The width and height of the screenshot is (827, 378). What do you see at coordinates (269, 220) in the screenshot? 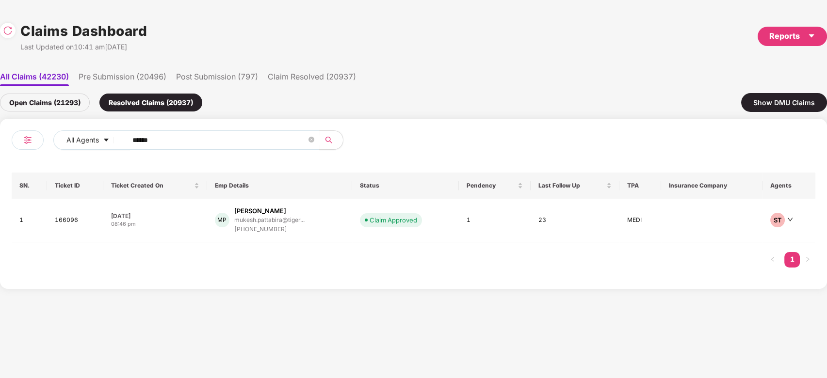
I see `div: mukesh.pattabira@tiger...` at bounding box center [269, 220].